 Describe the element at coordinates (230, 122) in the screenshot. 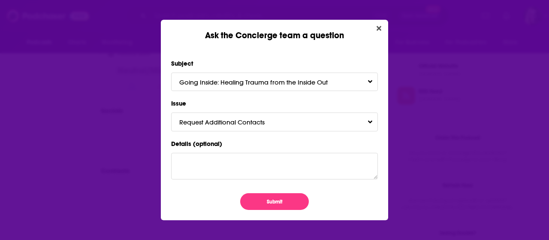

I see `span: Request Additional Contacts` at that location.